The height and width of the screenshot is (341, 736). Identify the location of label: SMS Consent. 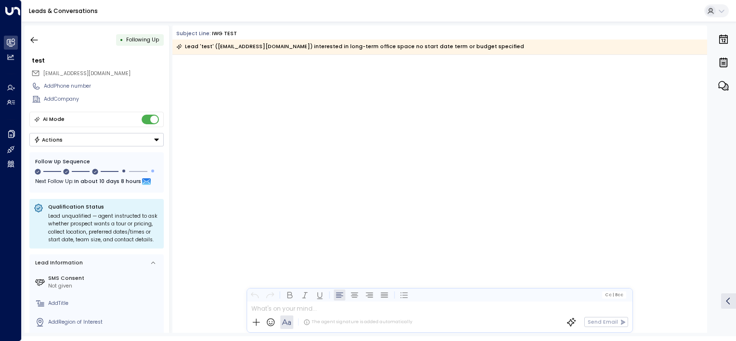
(105, 278).